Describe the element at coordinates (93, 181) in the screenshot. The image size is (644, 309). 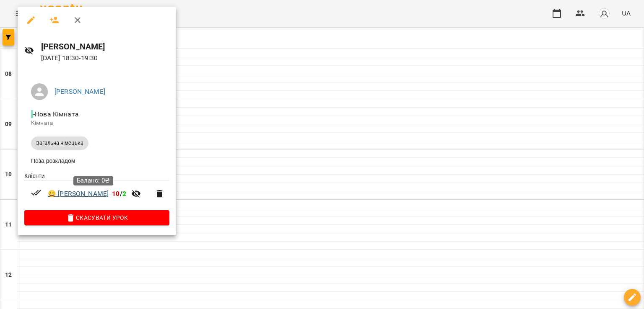
I see `span: Баланс: 0₴` at that location.